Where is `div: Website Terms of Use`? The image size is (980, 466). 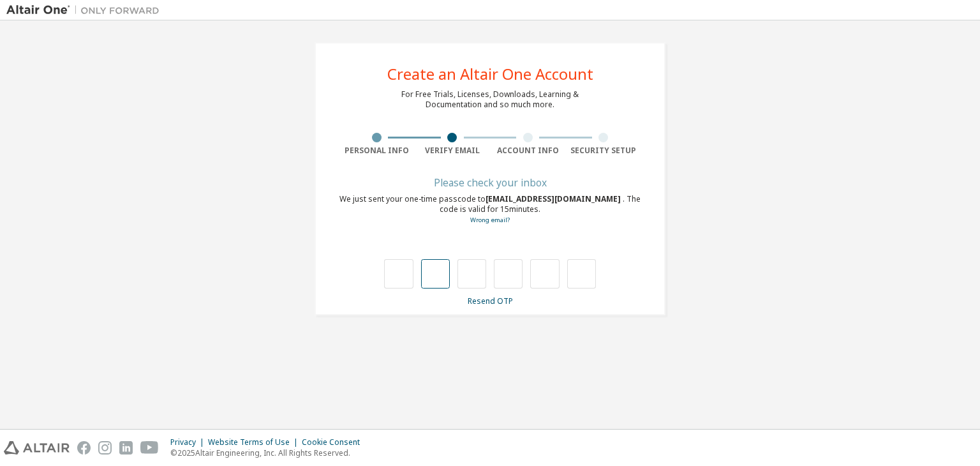
div: Website Terms of Use is located at coordinates (254, 442).